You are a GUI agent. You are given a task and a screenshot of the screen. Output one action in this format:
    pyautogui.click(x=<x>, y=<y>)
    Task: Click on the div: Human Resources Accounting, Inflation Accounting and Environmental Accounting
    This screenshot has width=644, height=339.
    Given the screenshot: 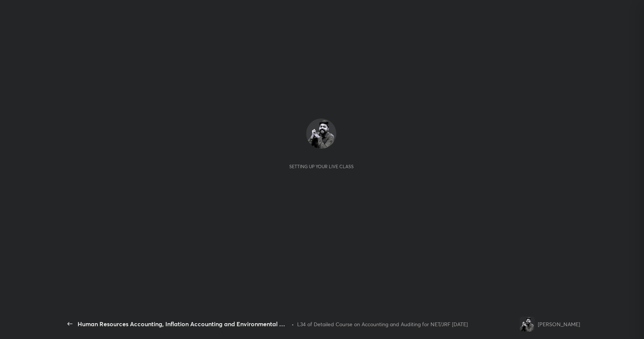 What is the action you would take?
    pyautogui.click(x=183, y=324)
    